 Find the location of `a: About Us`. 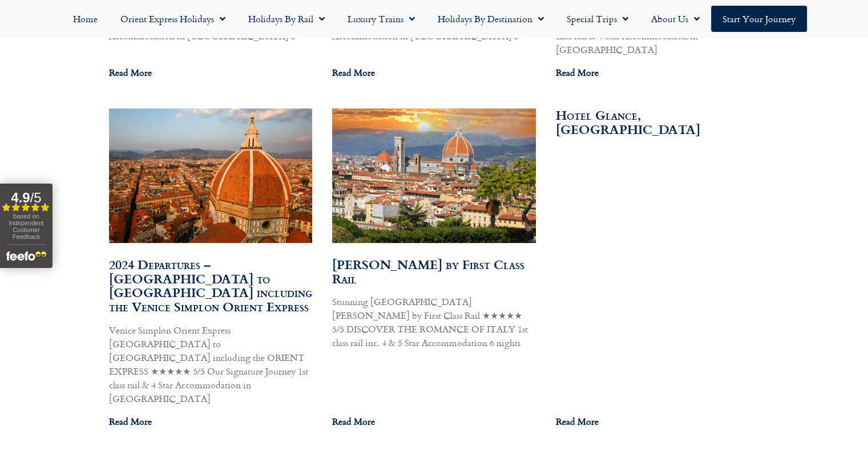

a: About Us is located at coordinates (675, 19).